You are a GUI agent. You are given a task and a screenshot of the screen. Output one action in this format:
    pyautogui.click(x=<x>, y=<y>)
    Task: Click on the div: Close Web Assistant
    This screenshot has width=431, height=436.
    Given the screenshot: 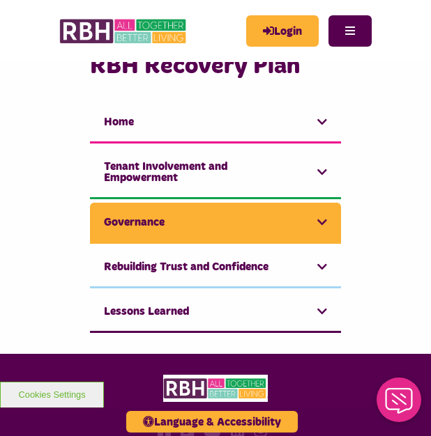 What is the action you would take?
    pyautogui.click(x=31, y=26)
    